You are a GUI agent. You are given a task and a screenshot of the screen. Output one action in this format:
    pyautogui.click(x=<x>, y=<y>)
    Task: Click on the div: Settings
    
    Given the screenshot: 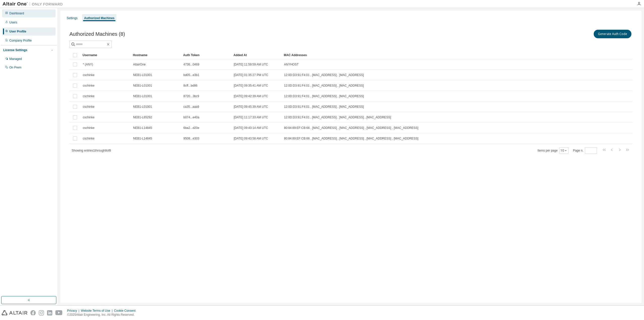 What is the action you would take?
    pyautogui.click(x=72, y=18)
    